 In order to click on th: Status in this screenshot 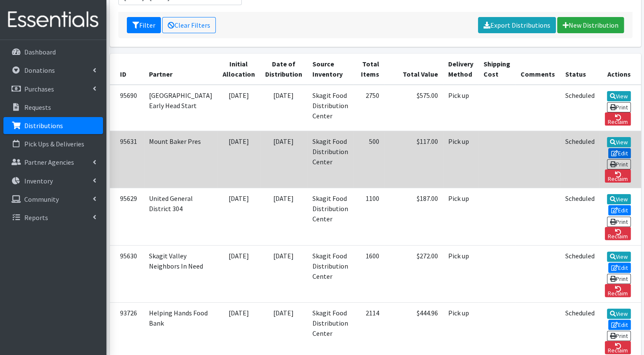, I will do `click(580, 69)`.